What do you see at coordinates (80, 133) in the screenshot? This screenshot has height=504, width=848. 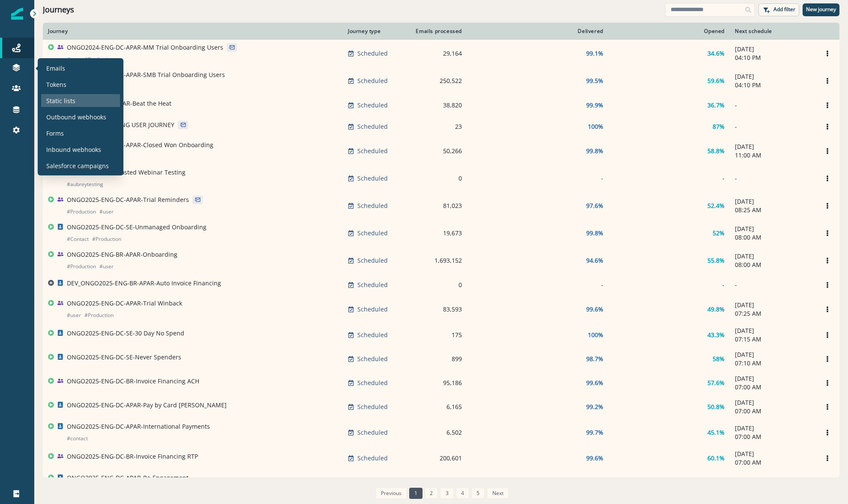 I see `a: Forms` at bounding box center [80, 133].